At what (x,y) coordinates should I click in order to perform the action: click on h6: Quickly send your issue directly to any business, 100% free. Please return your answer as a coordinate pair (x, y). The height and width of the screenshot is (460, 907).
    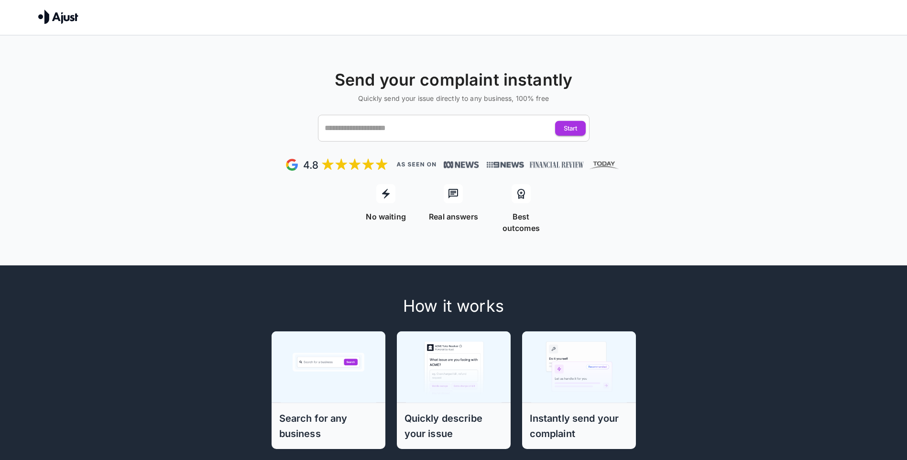
    Looking at the image, I should click on (453, 99).